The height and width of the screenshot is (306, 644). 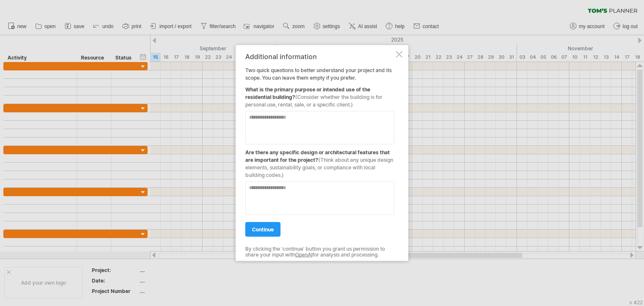 I want to click on span: (Consider whether the building is for personal use, rental, sale, or a specific client.), so click(x=314, y=100).